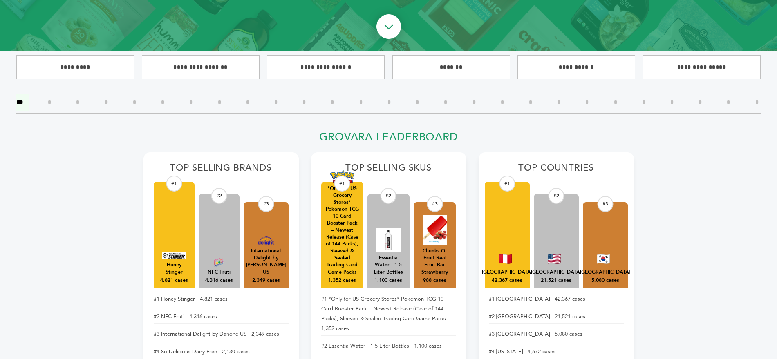 Image resolution: width=777 pixels, height=359 pixels. I want to click on img: South Korea Flag, so click(603, 259).